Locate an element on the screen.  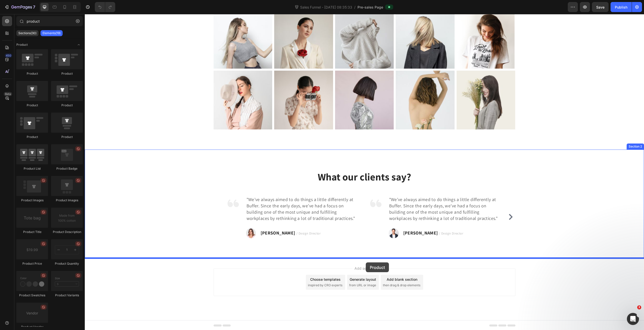
div: Beta is located at coordinates (8, 94).